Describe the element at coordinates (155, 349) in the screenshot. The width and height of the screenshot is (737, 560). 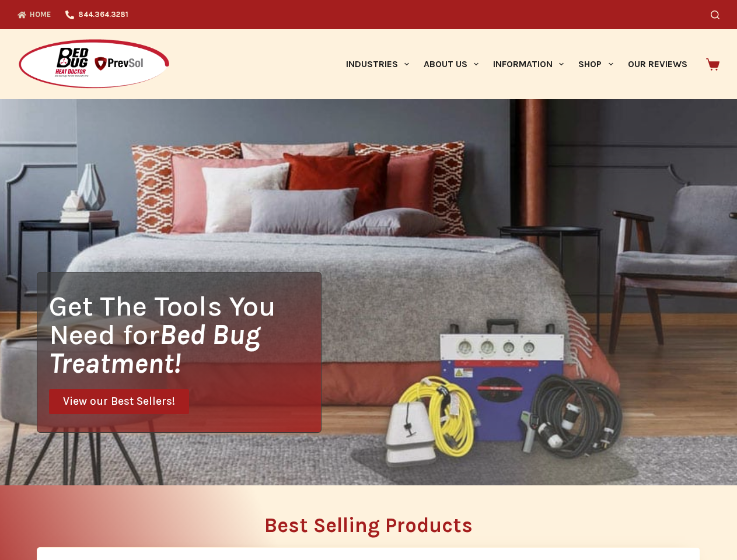
I see `i: Bed Bug Treatment!` at that location.